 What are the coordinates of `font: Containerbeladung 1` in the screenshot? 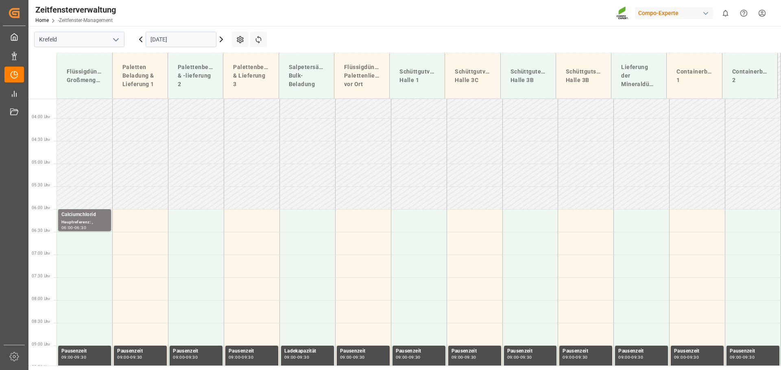 It's located at (703, 76).